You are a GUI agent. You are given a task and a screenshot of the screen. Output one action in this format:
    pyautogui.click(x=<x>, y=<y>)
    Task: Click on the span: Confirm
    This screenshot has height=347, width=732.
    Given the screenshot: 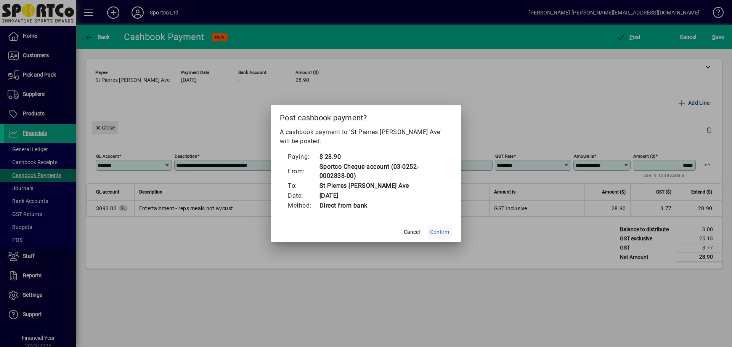 What is the action you would take?
    pyautogui.click(x=439, y=232)
    